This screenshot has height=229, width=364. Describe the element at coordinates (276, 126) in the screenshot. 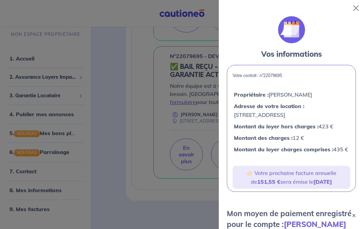

I see `strong: Montant du loyer hors charges :` at that location.